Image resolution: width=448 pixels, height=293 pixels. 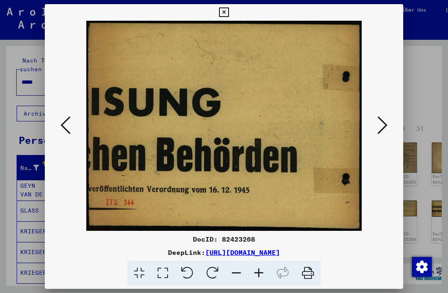 What do you see at coordinates (224, 126) in the screenshot?
I see `img: 002.jpg` at bounding box center [224, 126].